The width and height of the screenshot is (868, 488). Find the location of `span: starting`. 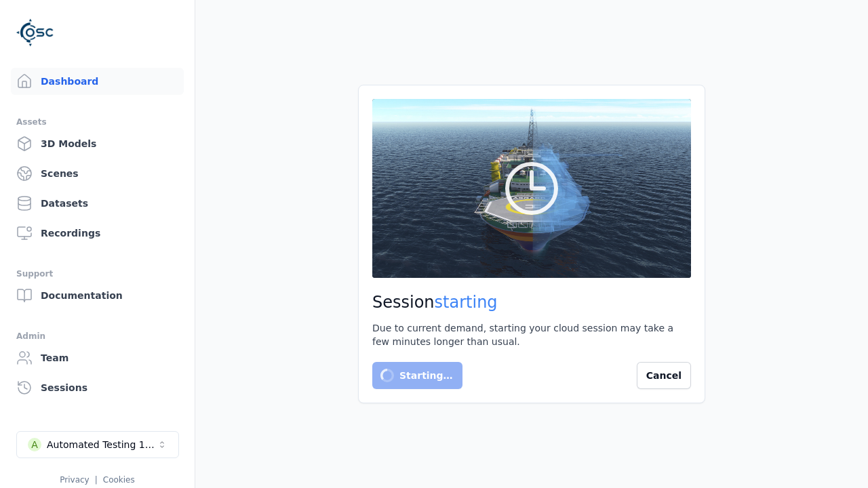

span: starting is located at coordinates (466, 302).